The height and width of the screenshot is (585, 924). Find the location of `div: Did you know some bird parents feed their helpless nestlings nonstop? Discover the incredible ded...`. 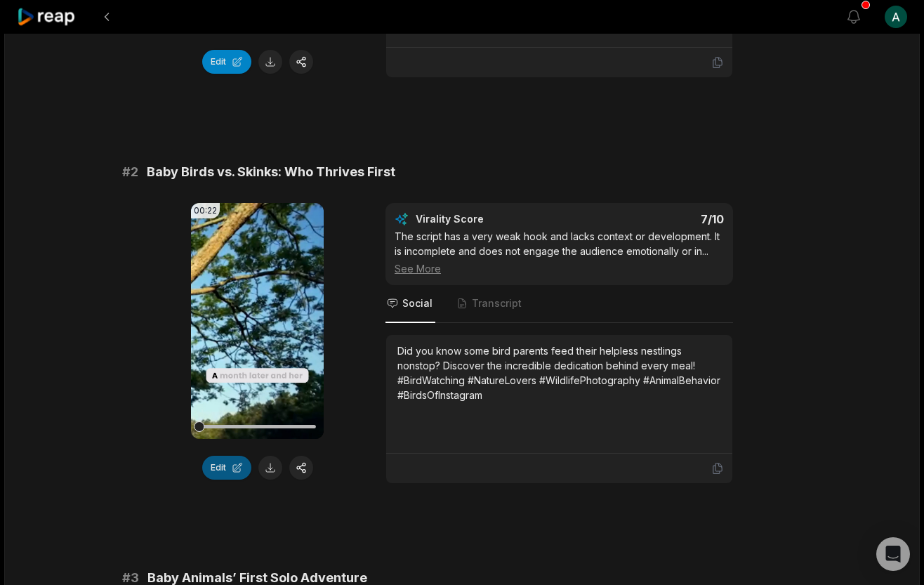

div: Did you know some bird parents feed their helpless nestlings nonstop? Discover the incredible ded... is located at coordinates (559, 374).